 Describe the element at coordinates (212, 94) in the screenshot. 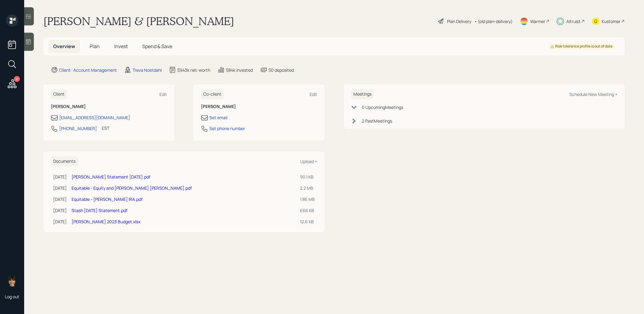

I see `h6: Co-client` at that location.